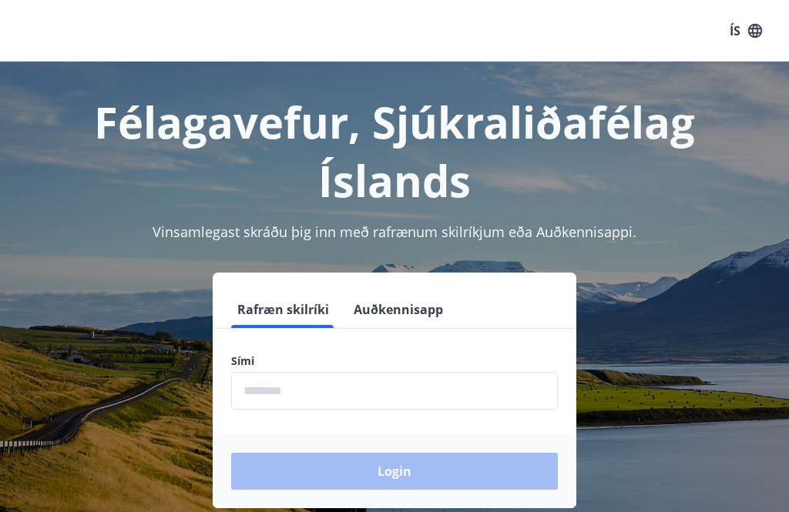  What do you see at coordinates (398, 310) in the screenshot?
I see `button: Auðkennisapp` at bounding box center [398, 310].